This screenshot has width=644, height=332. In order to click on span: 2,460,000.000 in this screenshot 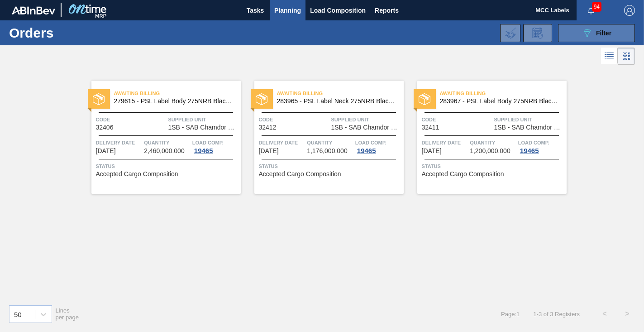, I will do `click(164, 151)`.